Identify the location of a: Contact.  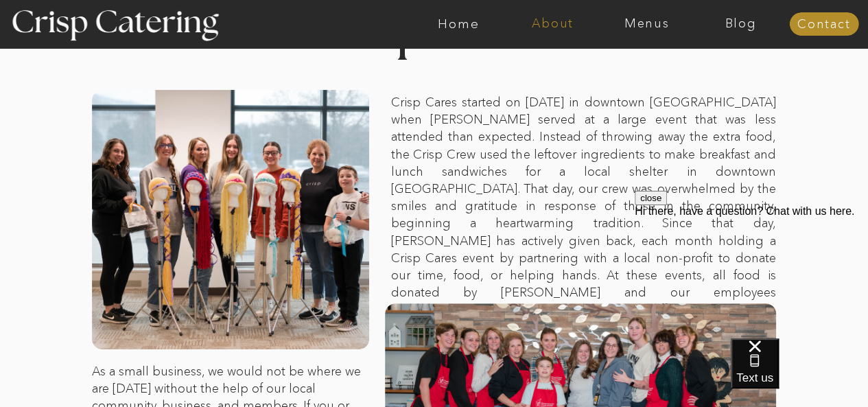
(823, 24).